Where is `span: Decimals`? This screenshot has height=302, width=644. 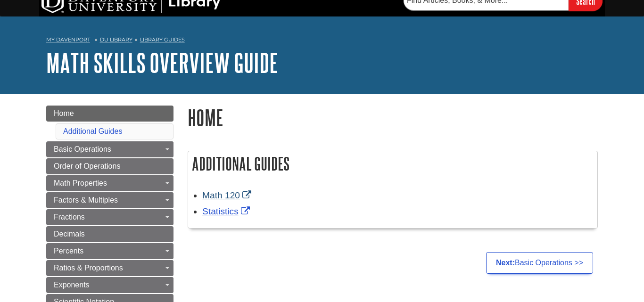 span: Decimals is located at coordinates (70, 234).